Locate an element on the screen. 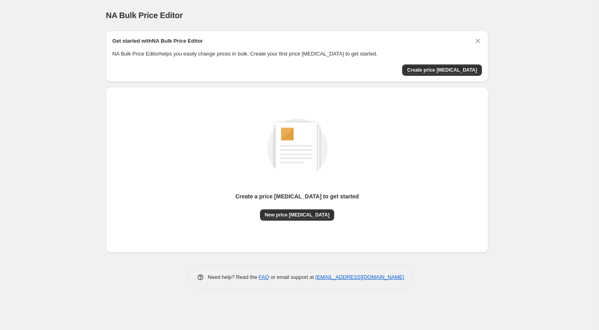 The height and width of the screenshot is (330, 599). button: Dismiss card is located at coordinates (478, 41).